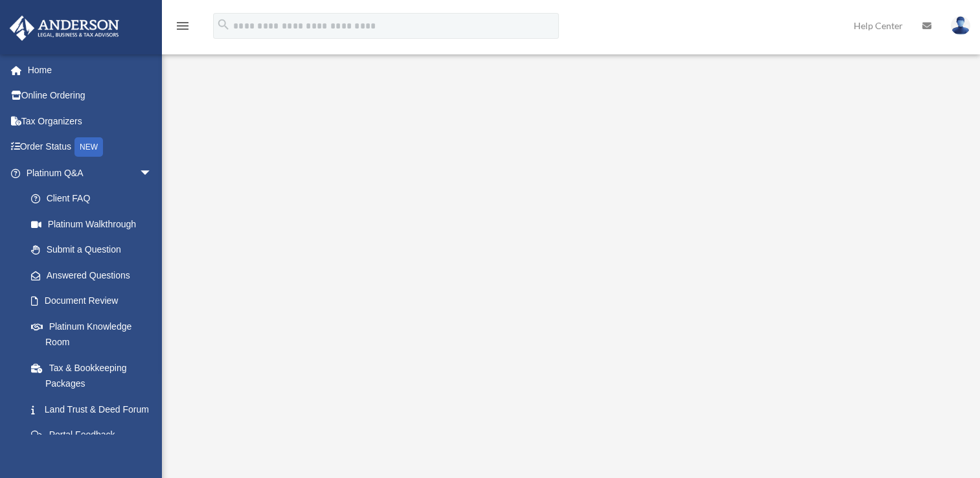 This screenshot has width=980, height=478. I want to click on a: Client FAQ, so click(95, 199).